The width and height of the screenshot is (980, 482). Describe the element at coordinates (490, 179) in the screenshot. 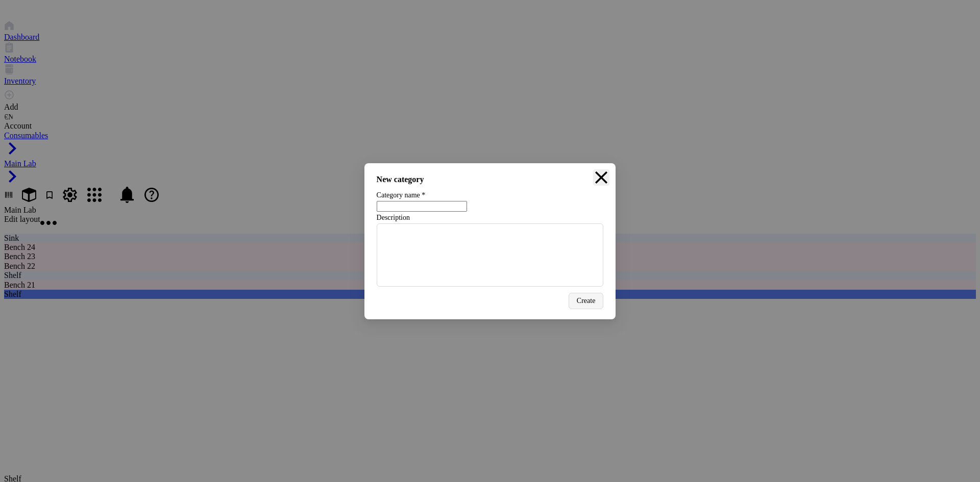

I see `div: New category` at that location.